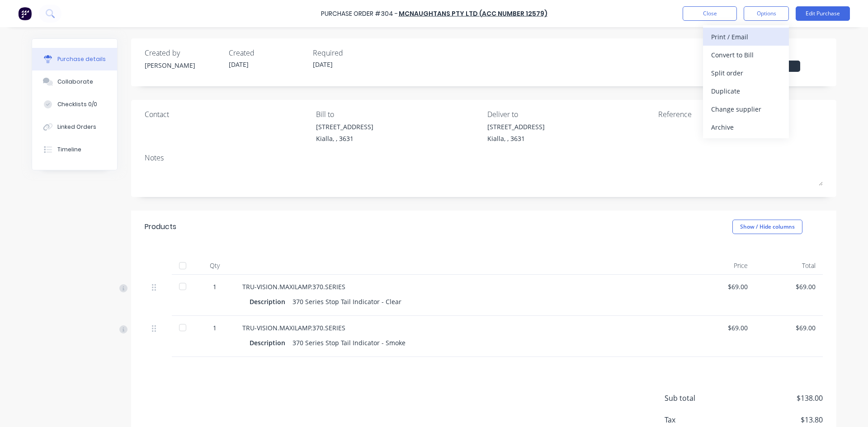 This screenshot has width=868, height=427. Describe the element at coordinates (721, 266) in the screenshot. I see `div: Price` at that location.